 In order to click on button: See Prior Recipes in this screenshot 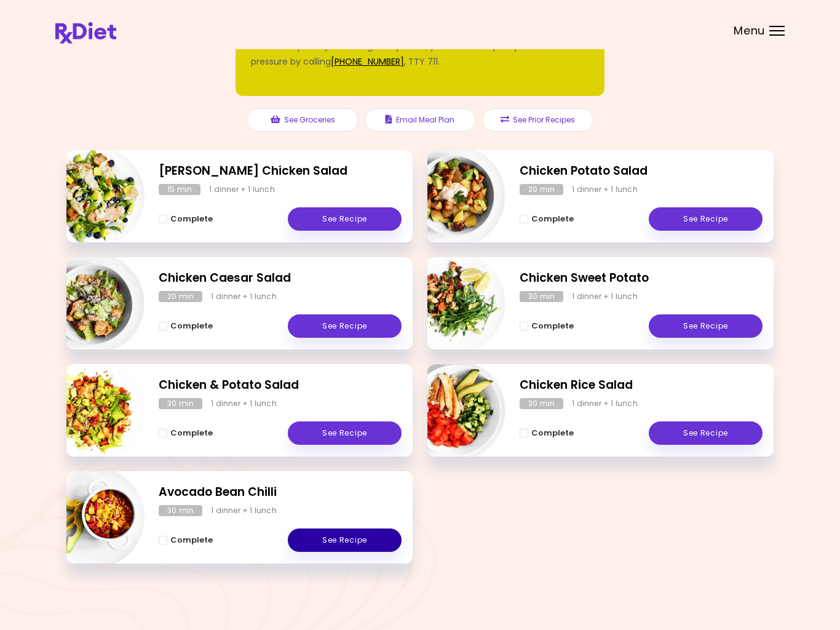, I will do `click(538, 120)`.